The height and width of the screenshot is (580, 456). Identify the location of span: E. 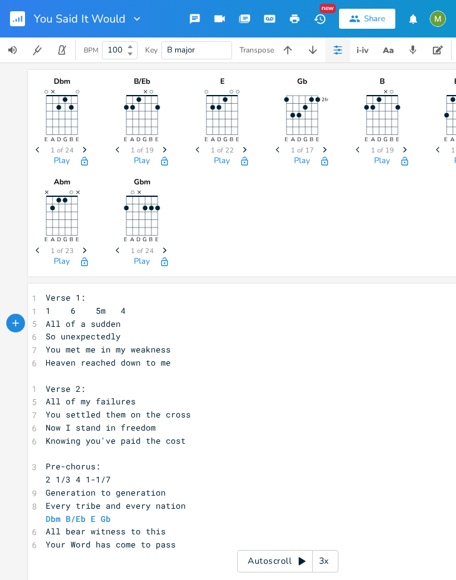
(93, 519).